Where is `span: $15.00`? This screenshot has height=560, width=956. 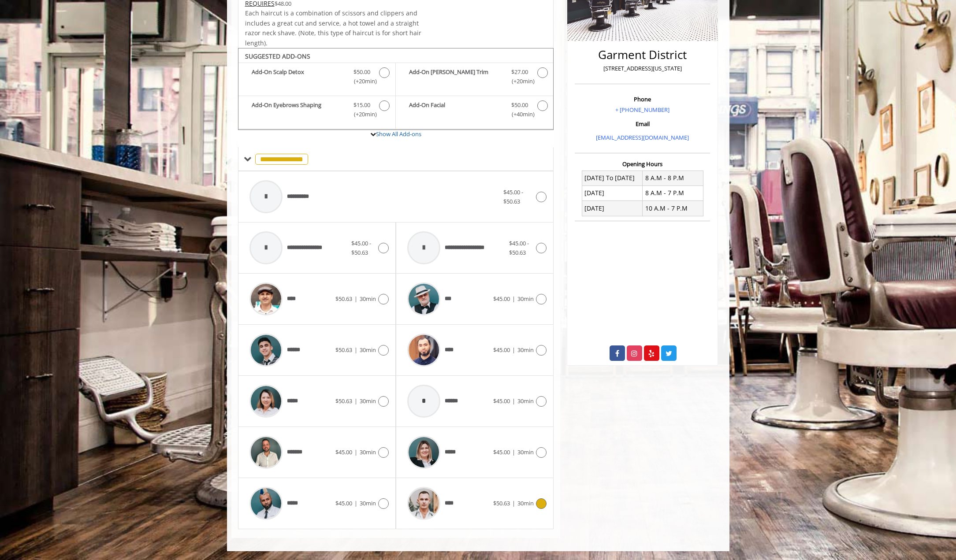 span: $15.00 is located at coordinates (362, 105).